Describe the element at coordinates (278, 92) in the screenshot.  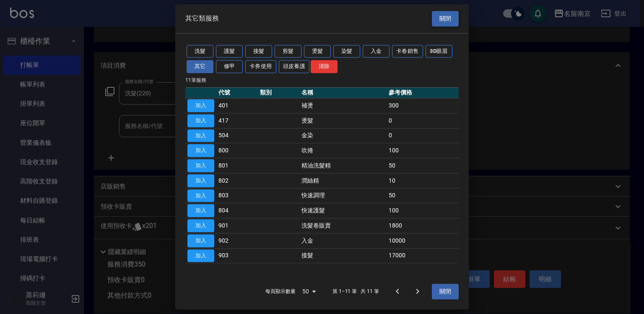
I see `th: 類別` at that location.